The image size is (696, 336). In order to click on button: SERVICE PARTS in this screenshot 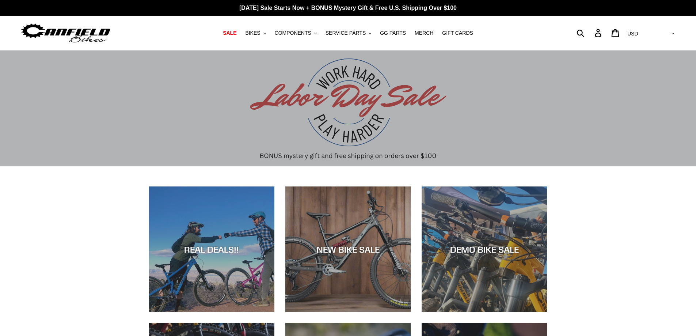, I will do `click(348, 33)`.